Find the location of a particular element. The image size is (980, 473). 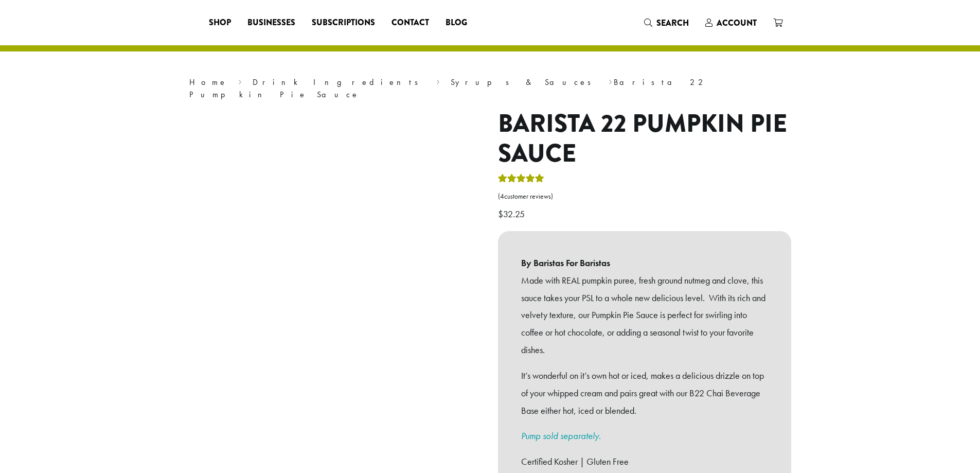

a: Blog is located at coordinates (456, 22).